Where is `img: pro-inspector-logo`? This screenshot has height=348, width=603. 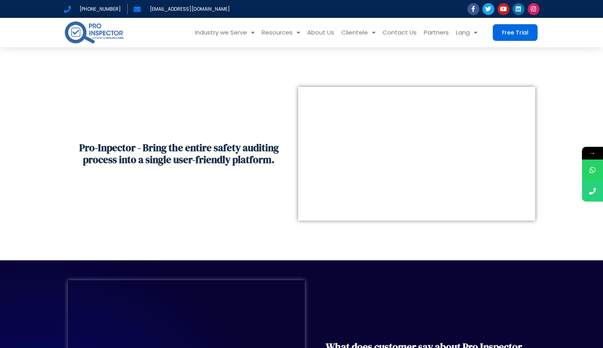 img: pro-inspector-logo is located at coordinates (94, 32).